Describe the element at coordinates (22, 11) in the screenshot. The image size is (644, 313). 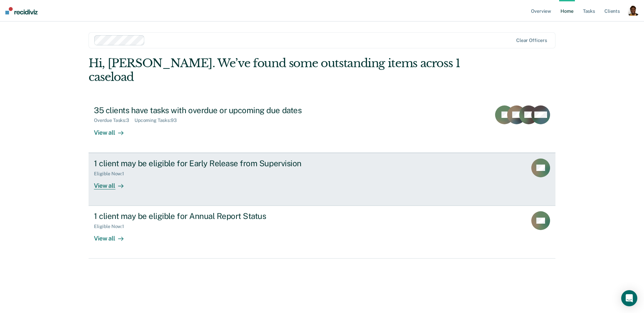
I see `img: Recidiviz` at that location.